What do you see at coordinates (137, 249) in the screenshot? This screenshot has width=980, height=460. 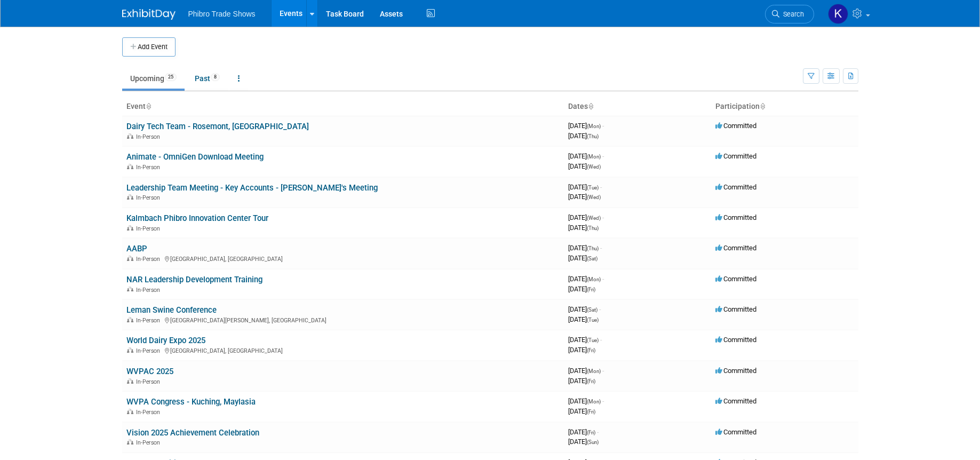 I see `a: AABP` at bounding box center [137, 249].